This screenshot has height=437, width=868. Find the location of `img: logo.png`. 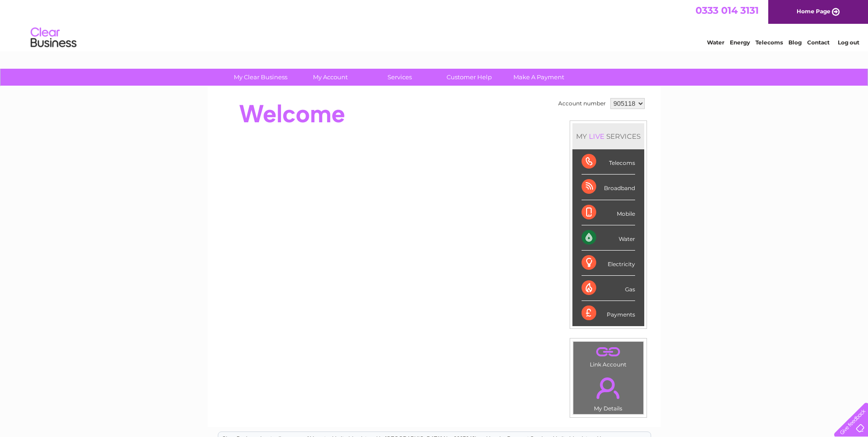

img: logo.png is located at coordinates (53, 37).